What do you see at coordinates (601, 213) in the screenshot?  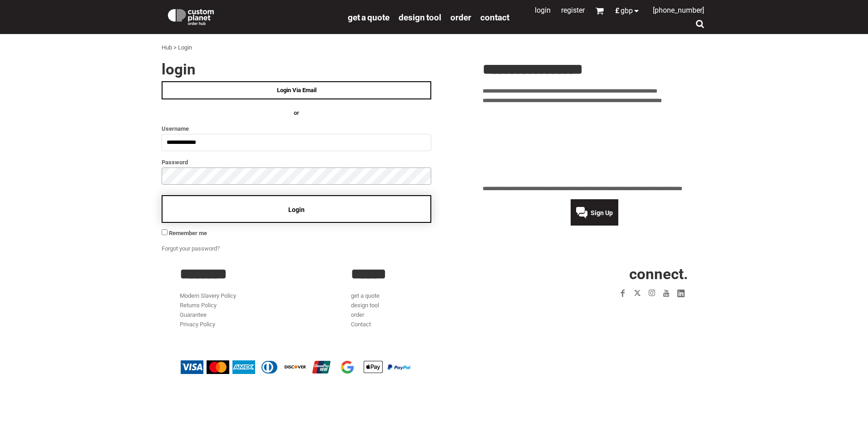 I see `span: Sign Up` at bounding box center [601, 213].